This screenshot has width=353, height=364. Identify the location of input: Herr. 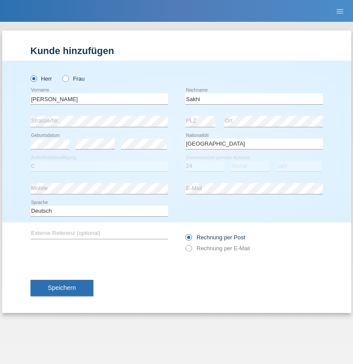
(33, 78).